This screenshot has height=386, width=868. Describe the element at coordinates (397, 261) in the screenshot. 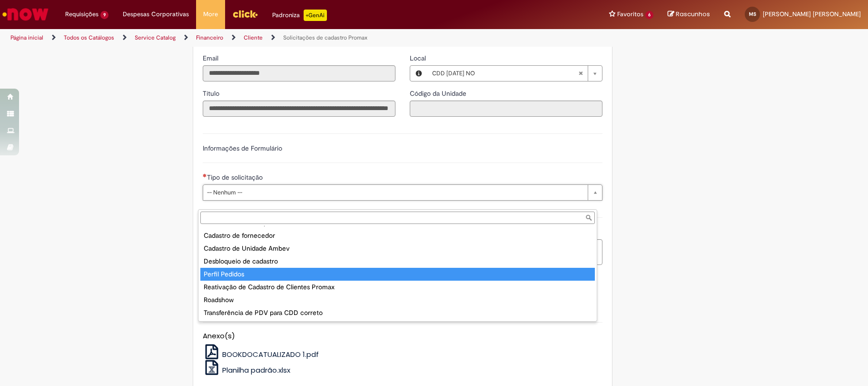

I see `div: Desbloqueio de cadastro` at that location.